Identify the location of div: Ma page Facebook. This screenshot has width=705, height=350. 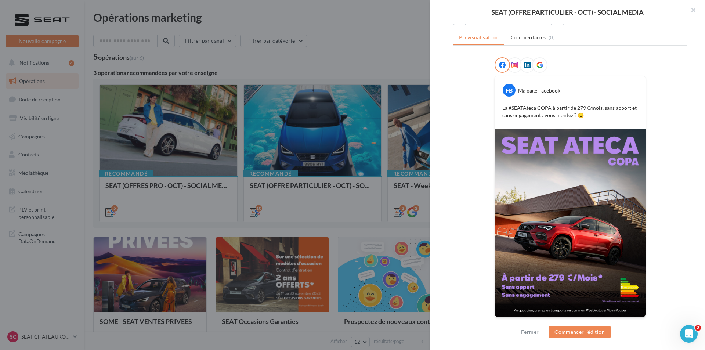
(539, 91).